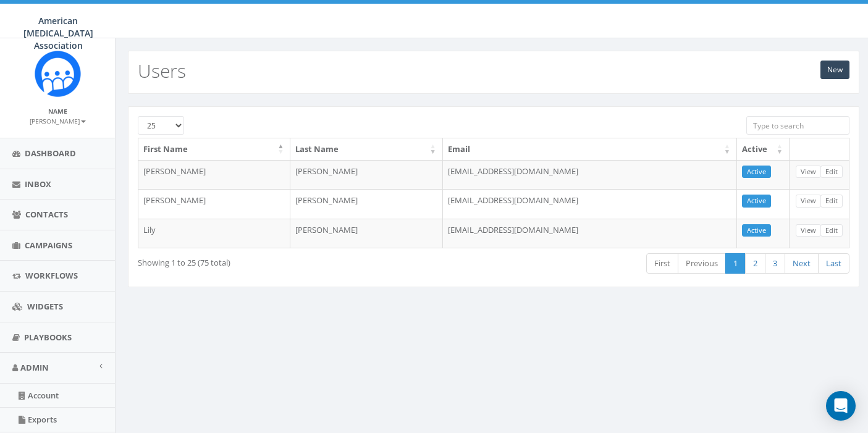 This screenshot has width=868, height=433. What do you see at coordinates (763, 149) in the screenshot?
I see `th: Active: activate to sort column ascending` at bounding box center [763, 149].